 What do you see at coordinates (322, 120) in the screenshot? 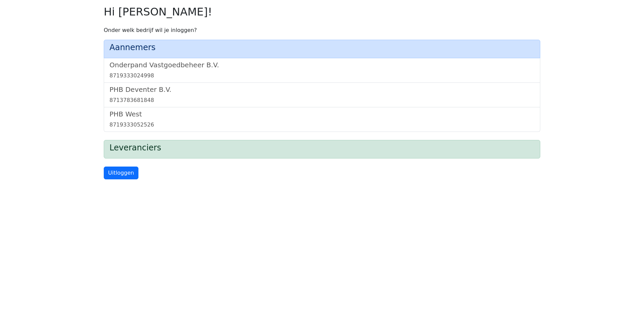
I see `a: PHB West8719333052526` at bounding box center [322, 120].